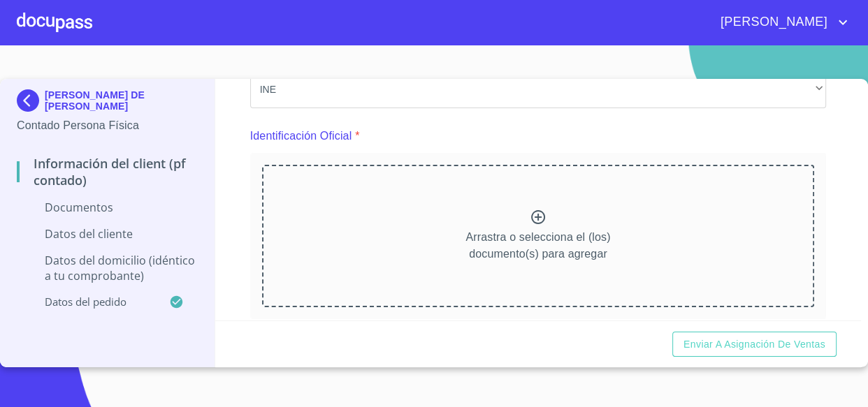  I want to click on p: Identificación Oficial, so click(301, 137).